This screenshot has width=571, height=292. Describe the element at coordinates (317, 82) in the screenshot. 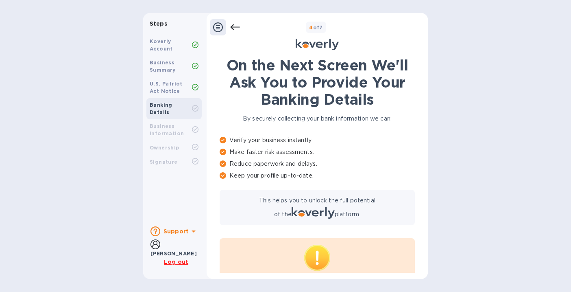

I see `h1: On the Next Screen We'll Ask You to Provide Your Banking Details` at that location.